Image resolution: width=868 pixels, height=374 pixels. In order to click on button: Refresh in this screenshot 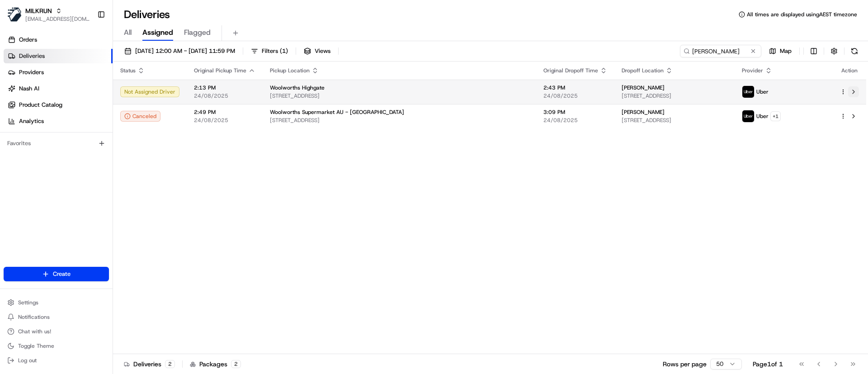, I will do `click(854, 51)`.